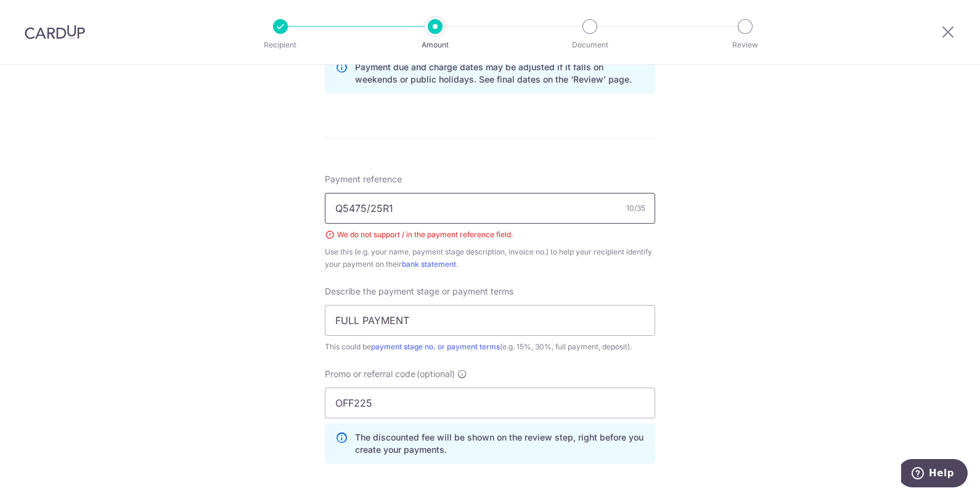 Image resolution: width=980 pixels, height=496 pixels. I want to click on div: Use this (e.g. your name, payment stage description, invoice no.) to help your recipient identify..., so click(490, 258).